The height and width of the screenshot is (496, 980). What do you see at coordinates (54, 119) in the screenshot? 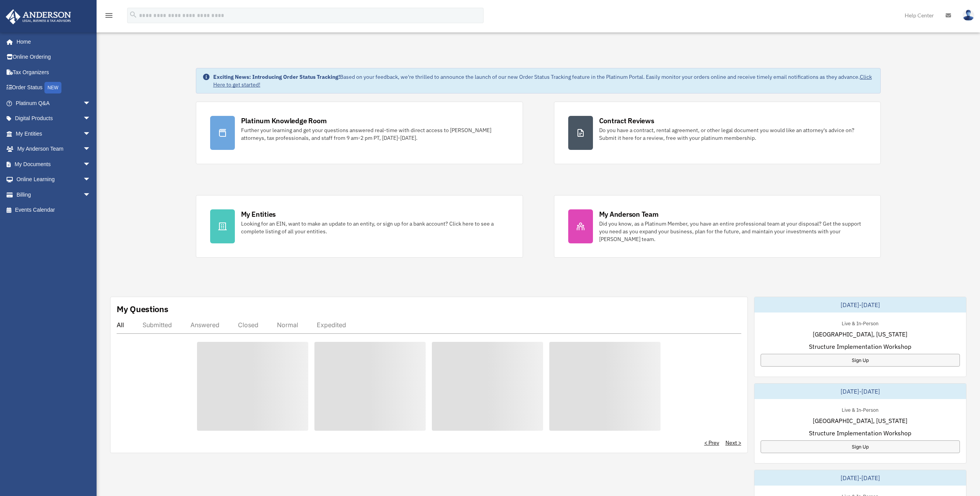
I see `a: Digital Productsarrow_drop_down` at bounding box center [54, 119].